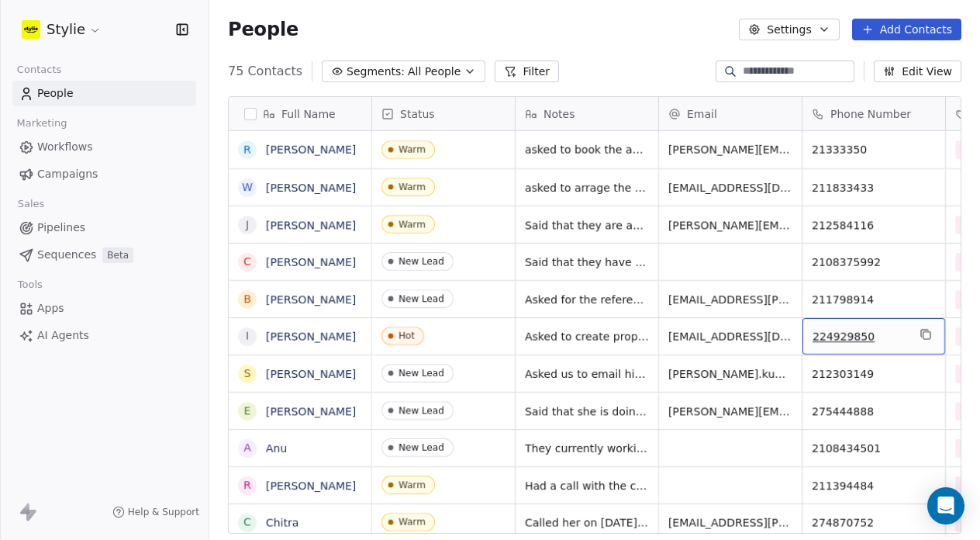  What do you see at coordinates (67, 254) in the screenshot?
I see `span: Sequences` at bounding box center [67, 254].